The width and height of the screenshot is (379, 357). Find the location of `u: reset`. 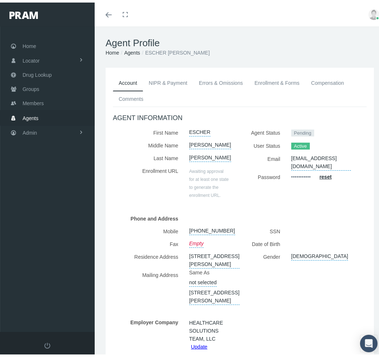

u: reset is located at coordinates (325, 174).